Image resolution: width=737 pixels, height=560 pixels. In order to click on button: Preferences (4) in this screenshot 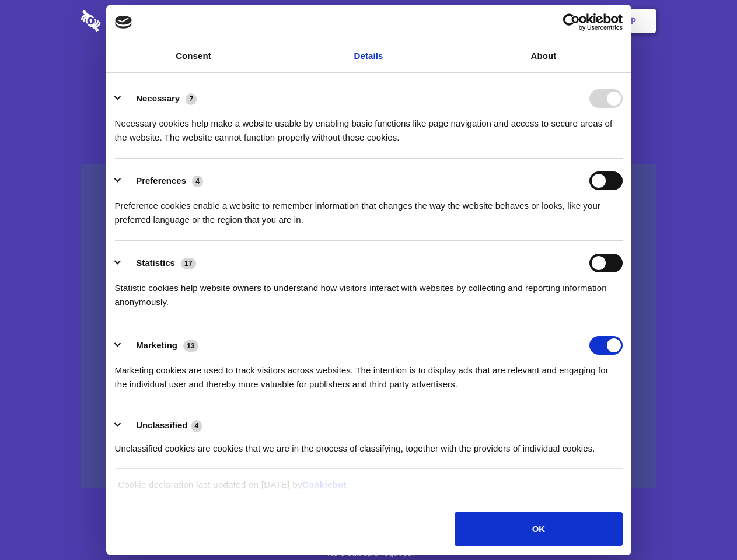, I will do `click(163, 181)`.